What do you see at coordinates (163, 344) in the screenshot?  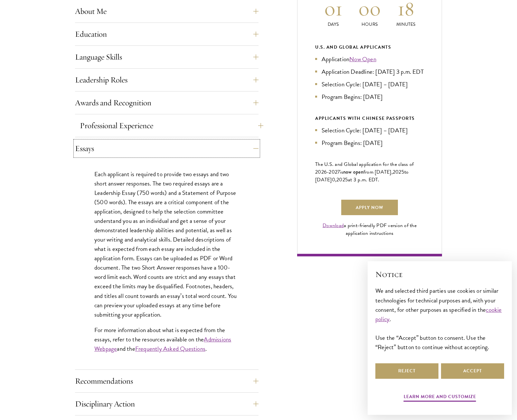 I see `a: Admissions Webpage` at bounding box center [163, 344].